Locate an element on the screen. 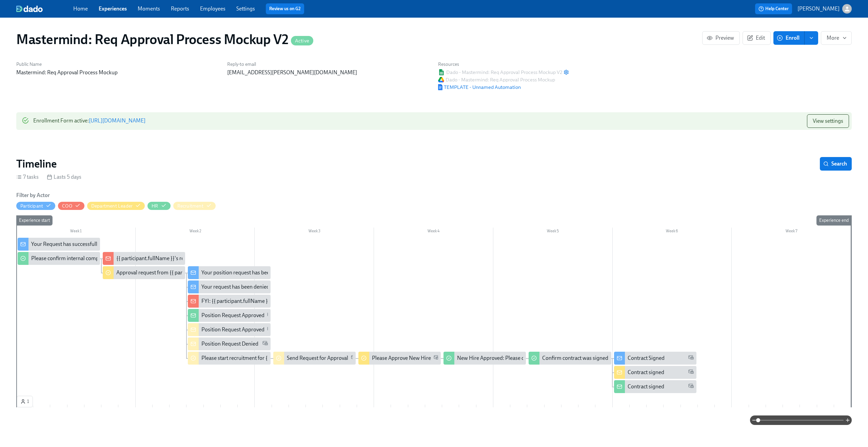  a: dado is located at coordinates (45, 9).